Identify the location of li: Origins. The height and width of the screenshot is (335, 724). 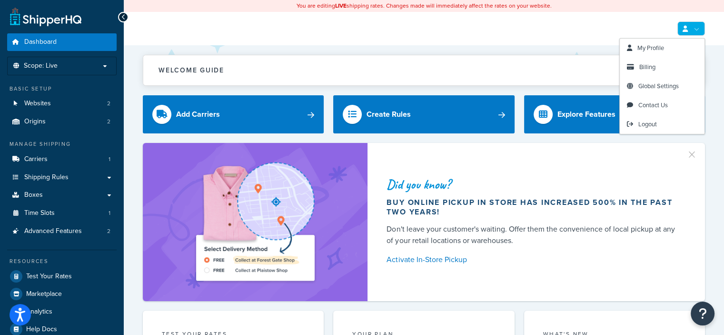
(62, 121).